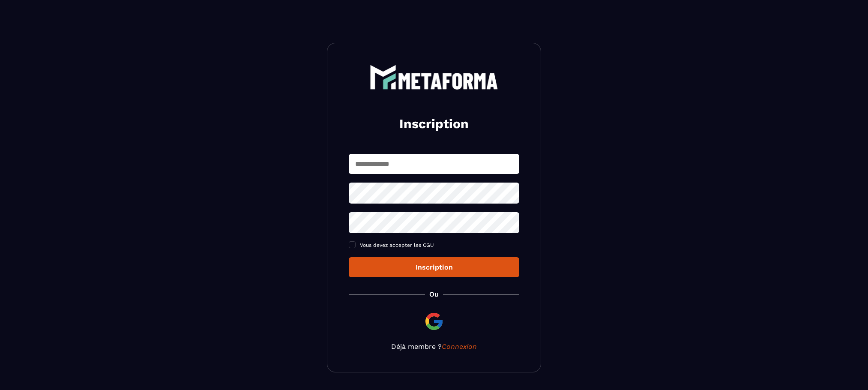 This screenshot has width=868, height=390. I want to click on a: Connexion, so click(459, 346).